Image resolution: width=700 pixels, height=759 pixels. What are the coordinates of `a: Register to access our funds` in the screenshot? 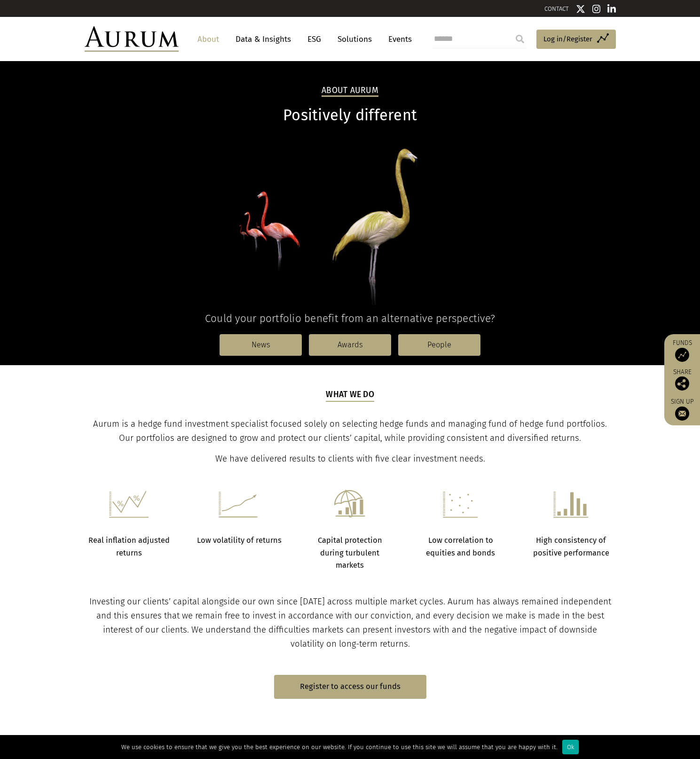 It's located at (350, 686).